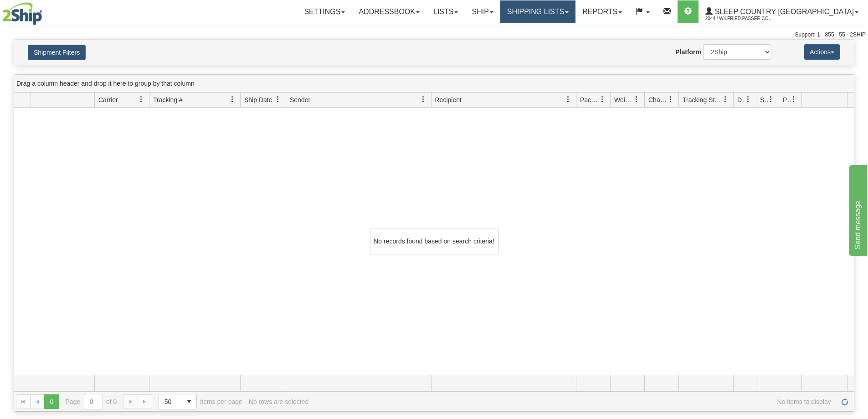 The image size is (868, 419). I want to click on a: Reports, so click(602, 12).